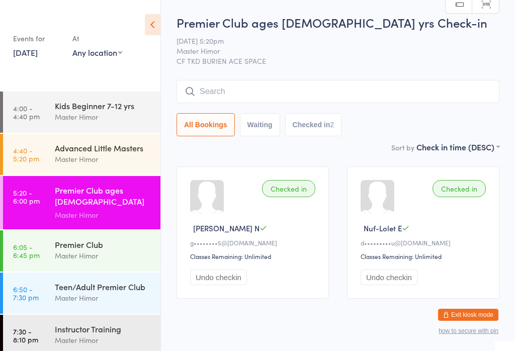 The width and height of the screenshot is (515, 351). What do you see at coordinates (338, 61) in the screenshot?
I see `span: CF TKD BURIEN ACE SPACE` at bounding box center [338, 61].